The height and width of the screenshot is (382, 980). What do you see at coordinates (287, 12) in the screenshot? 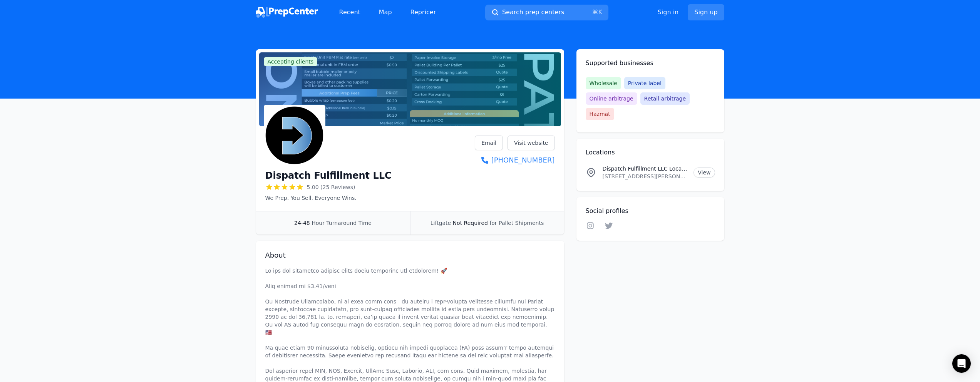
I see `a: PrepCenter` at bounding box center [287, 12].